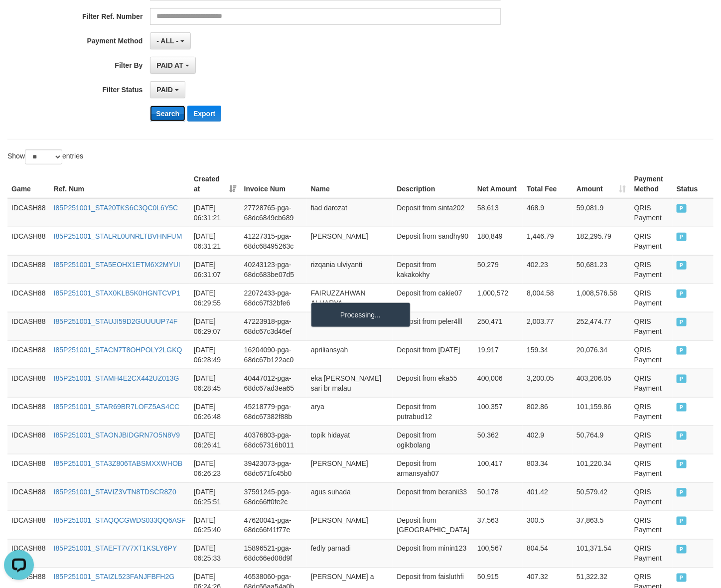 This screenshot has width=721, height=588. What do you see at coordinates (170, 65) in the screenshot?
I see `span: PAID AT` at bounding box center [170, 65].